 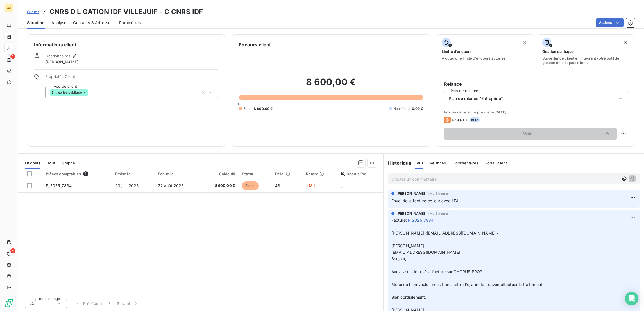 I want to click on span: 4, so click(x=13, y=251).